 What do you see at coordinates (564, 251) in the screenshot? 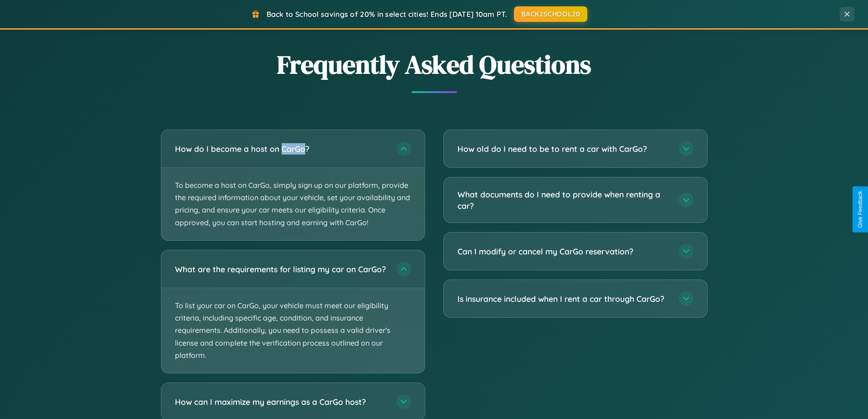
I see `h3: Can I modify or cancel my CarGo reservation?` at bounding box center [564, 251].